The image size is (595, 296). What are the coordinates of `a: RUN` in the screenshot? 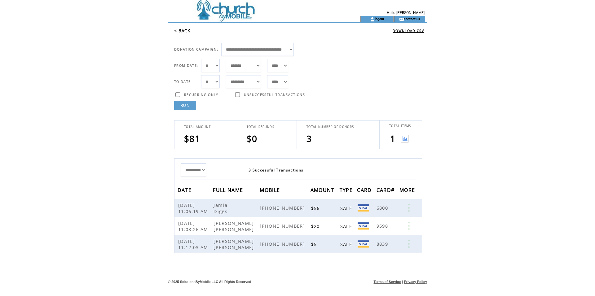 It's located at (185, 105).